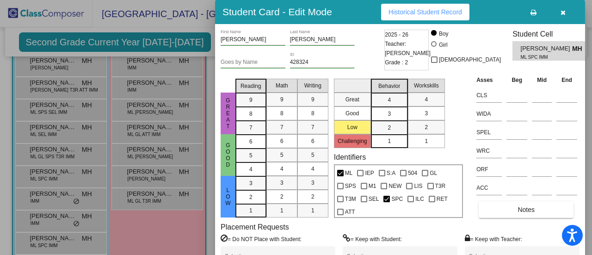 The width and height of the screenshot is (592, 255). I want to click on span: ATT, so click(350, 212).